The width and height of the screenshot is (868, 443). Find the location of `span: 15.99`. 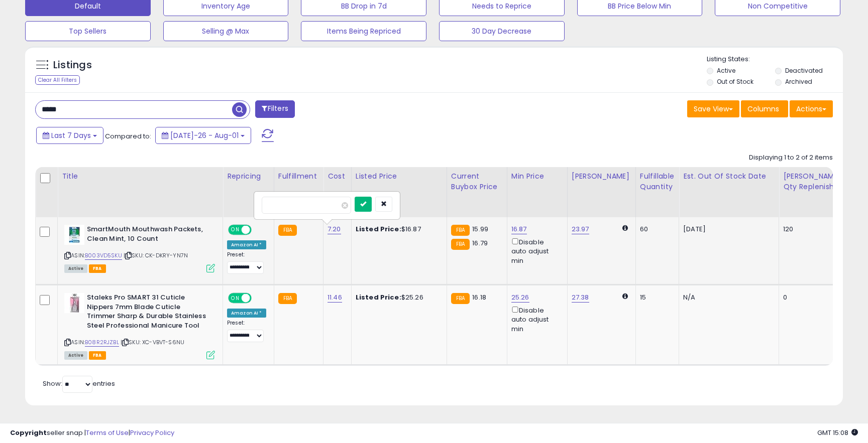

span: 15.99 is located at coordinates (480, 229).